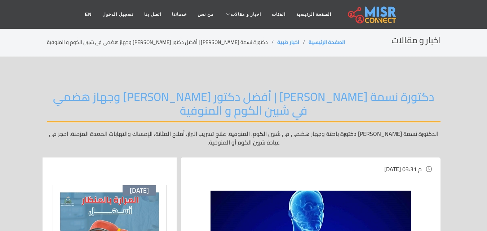  Describe the element at coordinates (179, 14) in the screenshot. I see `a: خدماتنا` at that location.